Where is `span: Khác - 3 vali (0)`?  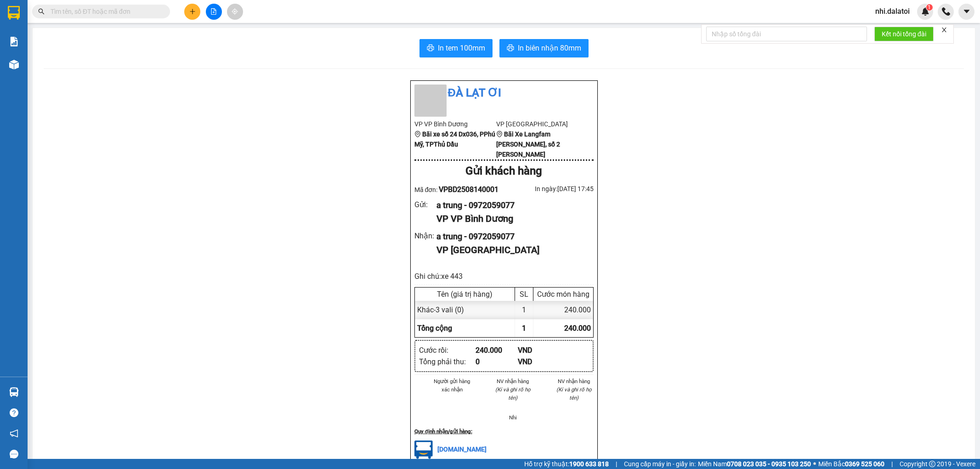
span: Khác - 3 vali (0) is located at coordinates (440, 310).